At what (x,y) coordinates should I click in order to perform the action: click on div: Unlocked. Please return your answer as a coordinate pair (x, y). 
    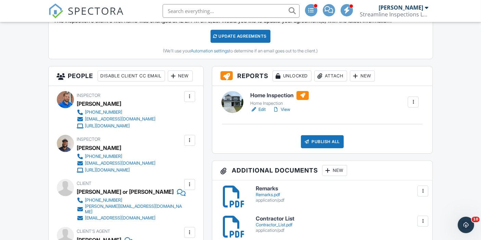
    Looking at the image, I should click on (292, 76).